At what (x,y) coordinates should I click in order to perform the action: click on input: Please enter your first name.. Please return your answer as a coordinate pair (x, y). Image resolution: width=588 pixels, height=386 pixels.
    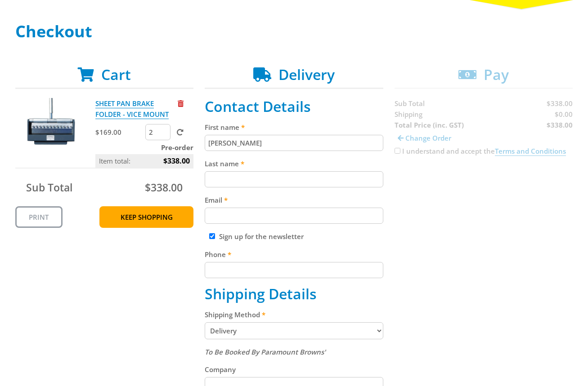
    Looking at the image, I should click on (294, 143).